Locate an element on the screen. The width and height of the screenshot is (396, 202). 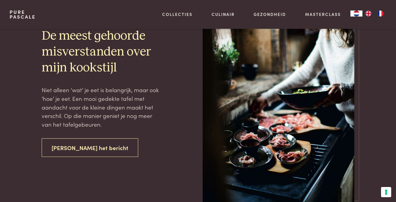
a: Culinair is located at coordinates (223, 14).